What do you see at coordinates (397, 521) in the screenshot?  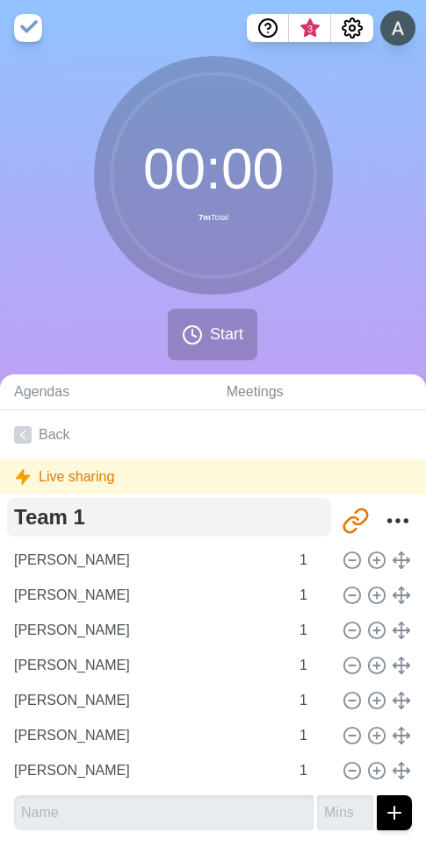 I see `button: More` at bounding box center [397, 521].